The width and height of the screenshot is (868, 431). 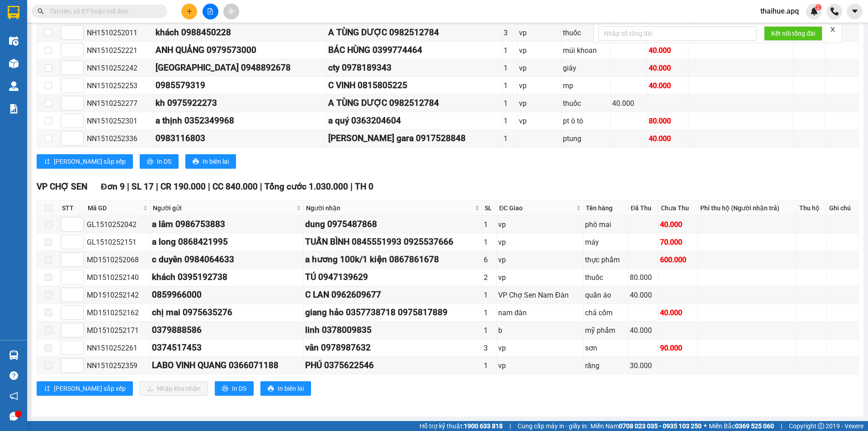 I want to click on span: Đơn 9, so click(x=113, y=187).